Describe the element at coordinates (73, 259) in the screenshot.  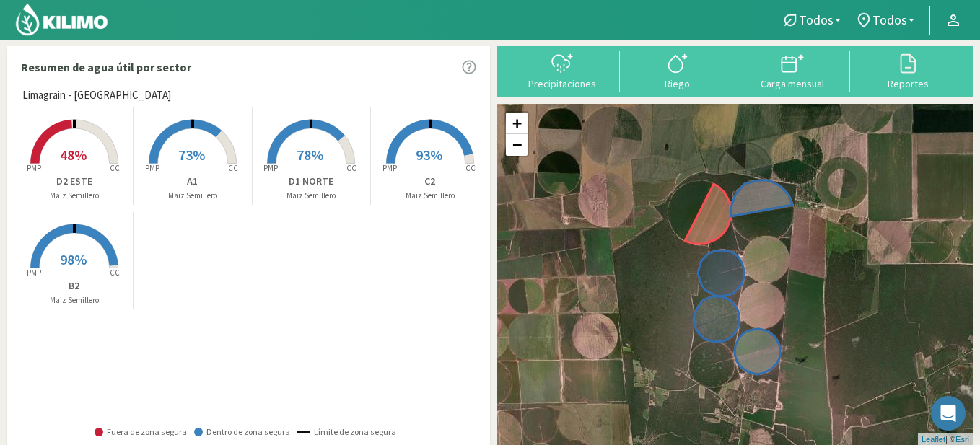
I see `span: 98%` at that location.